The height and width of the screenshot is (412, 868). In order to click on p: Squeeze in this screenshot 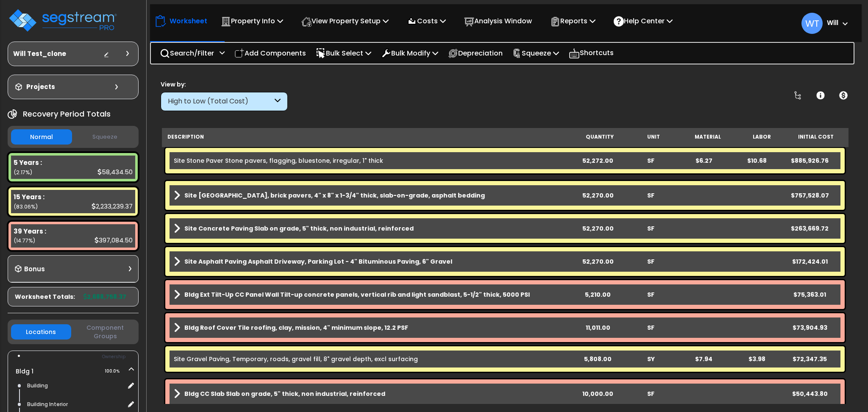, I will do `click(536, 53)`.